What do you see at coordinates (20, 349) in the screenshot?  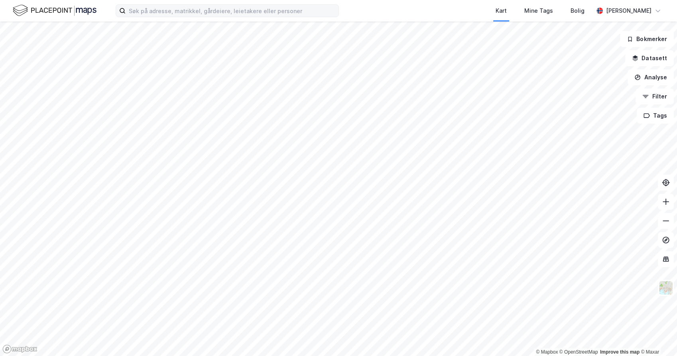 I see `a: Mapbox homepage` at bounding box center [20, 349].